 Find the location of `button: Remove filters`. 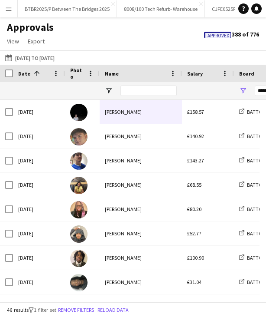

button: Remove filters is located at coordinates (76, 310).